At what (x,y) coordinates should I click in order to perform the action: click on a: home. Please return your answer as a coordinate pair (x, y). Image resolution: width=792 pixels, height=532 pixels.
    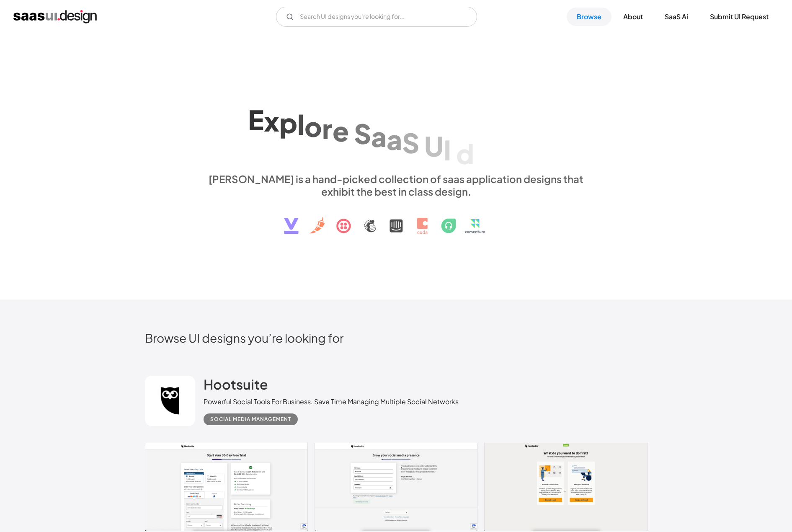
    Looking at the image, I should click on (55, 17).